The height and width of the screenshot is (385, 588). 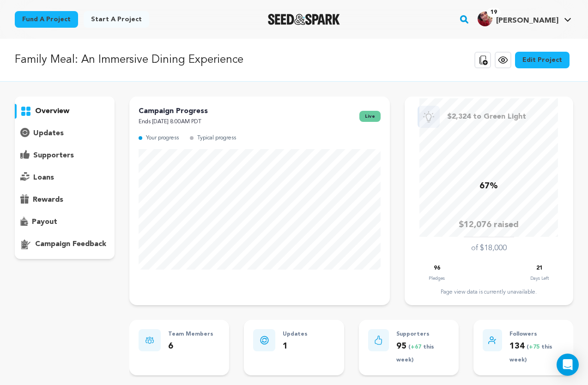 I want to click on a: Edit Project, so click(x=542, y=60).